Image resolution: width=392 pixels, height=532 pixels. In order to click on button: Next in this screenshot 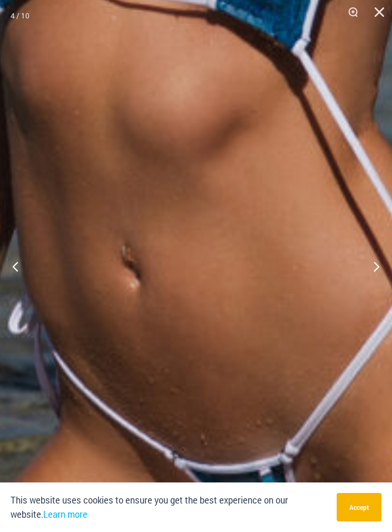, I will do `click(373, 266)`.